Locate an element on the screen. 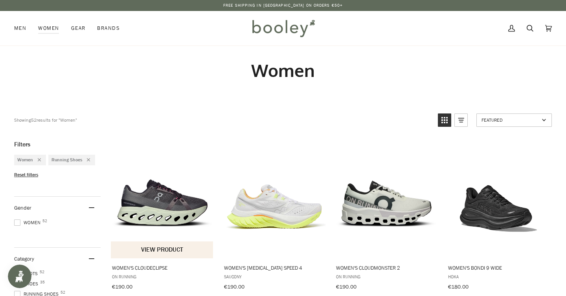 The width and height of the screenshot is (566, 296). div: Brands is located at coordinates (109, 28).